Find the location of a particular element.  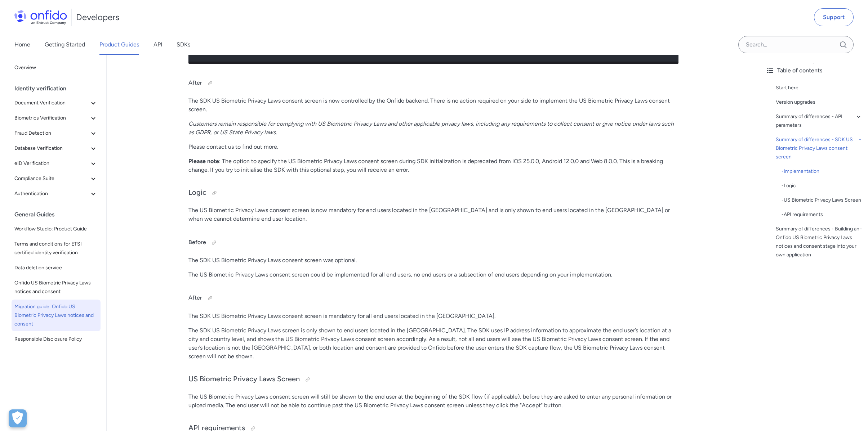

button: Document Verification is located at coordinates (56, 103).